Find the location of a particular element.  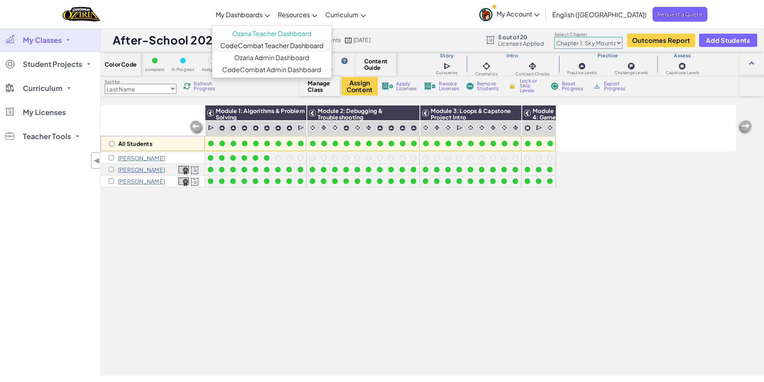

span: My Dashboards is located at coordinates (239, 14).